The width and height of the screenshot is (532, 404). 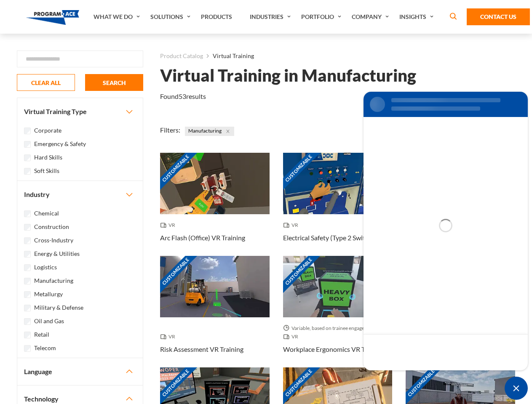 I want to click on input: Metallurgy, so click(x=27, y=295).